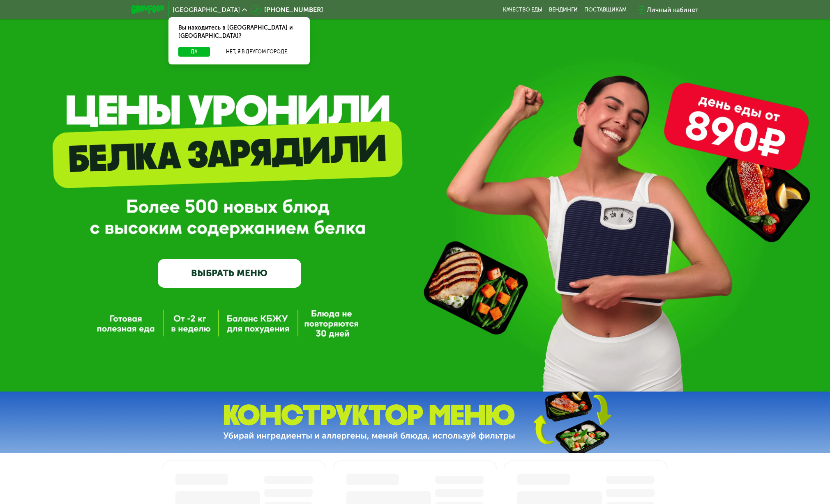  I want to click on a: Качество еды, so click(523, 9).